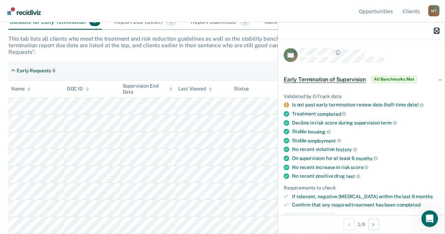 The width and height of the screenshot is (445, 234). What do you see at coordinates (388, 123) in the screenshot?
I see `span: term` at bounding box center [388, 123].